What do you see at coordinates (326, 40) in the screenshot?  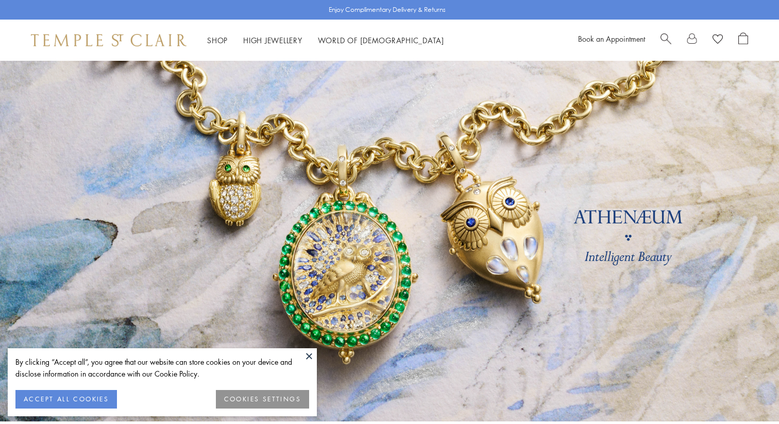 I see `nav: Main navigation` at bounding box center [326, 40].